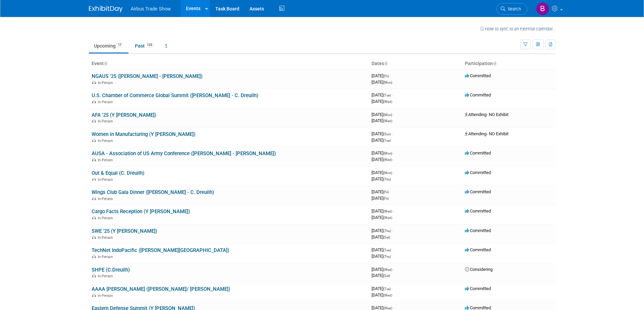 Image resolution: width=644 pixels, height=310 pixels. What do you see at coordinates (144, 46) in the screenshot?
I see `a: Past123` at bounding box center [144, 46].